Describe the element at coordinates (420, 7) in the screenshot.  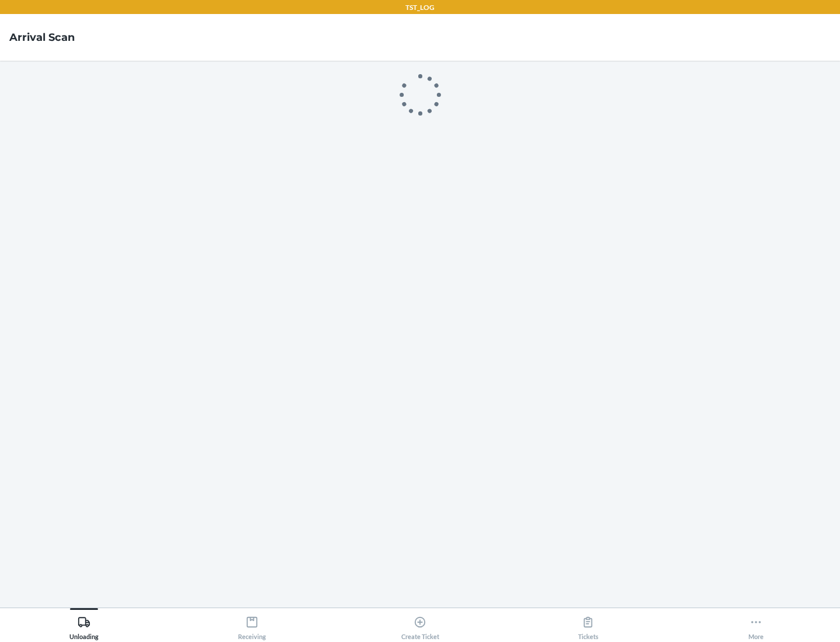
I see `p: TST_LOG` at that location.